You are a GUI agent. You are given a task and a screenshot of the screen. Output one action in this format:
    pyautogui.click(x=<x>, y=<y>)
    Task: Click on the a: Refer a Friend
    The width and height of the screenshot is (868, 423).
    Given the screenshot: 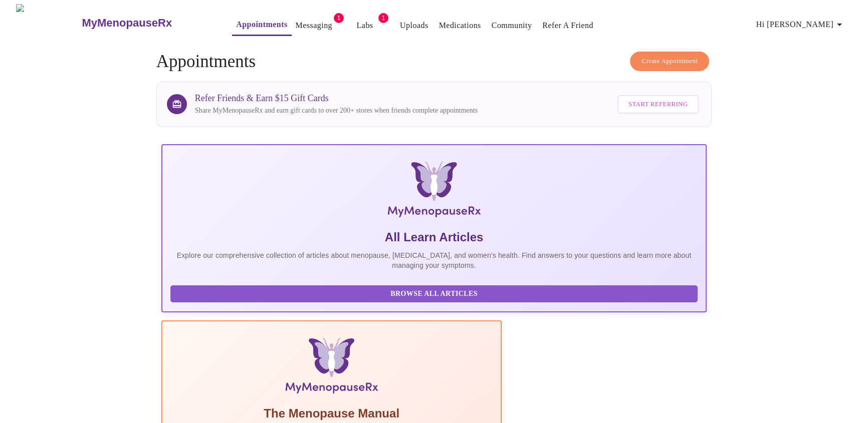 What is the action you would take?
    pyautogui.click(x=567, y=26)
    